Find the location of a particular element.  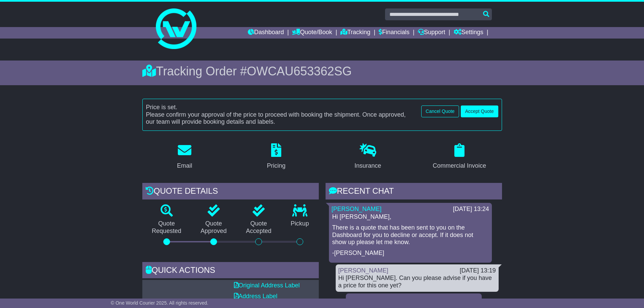

div: Price is set. Please confirm your approval of the price to proceed with booking the shipment. Onc... is located at coordinates (280, 115).